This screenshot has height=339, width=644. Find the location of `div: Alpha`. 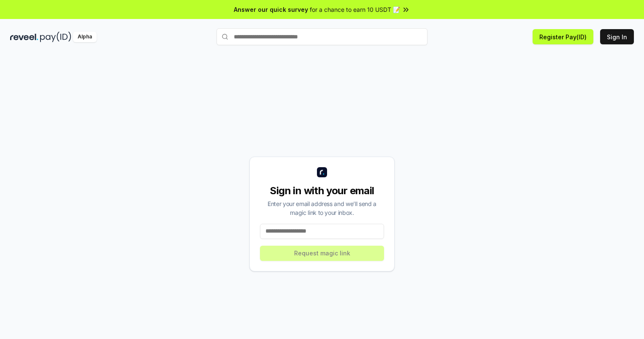

div: Alpha is located at coordinates (85, 37).